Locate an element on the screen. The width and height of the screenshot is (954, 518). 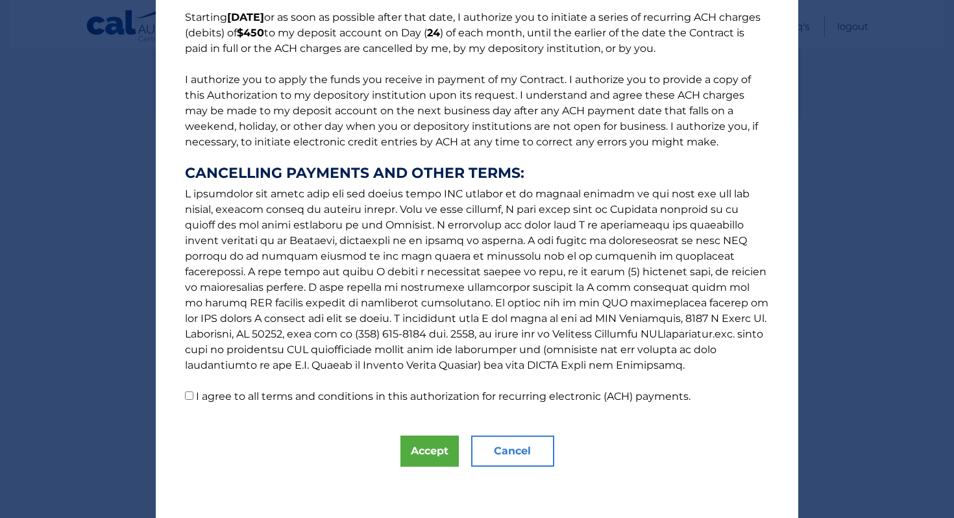
b: 24 is located at coordinates (434, 32).